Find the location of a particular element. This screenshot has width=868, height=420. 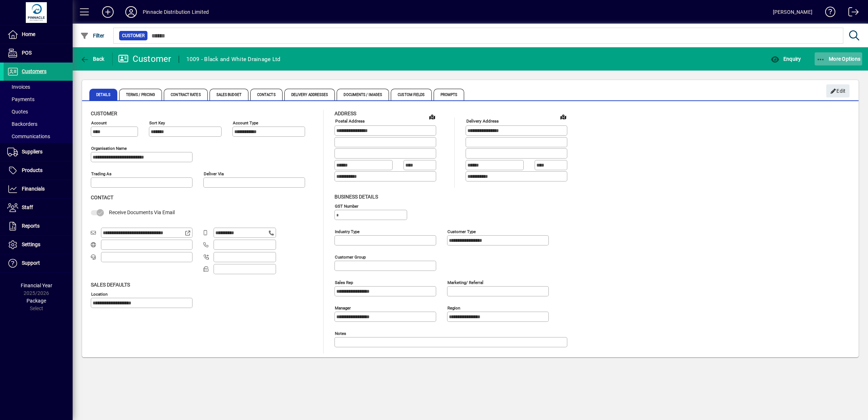

mat-label: Marketing/ Referral is located at coordinates (466, 282).